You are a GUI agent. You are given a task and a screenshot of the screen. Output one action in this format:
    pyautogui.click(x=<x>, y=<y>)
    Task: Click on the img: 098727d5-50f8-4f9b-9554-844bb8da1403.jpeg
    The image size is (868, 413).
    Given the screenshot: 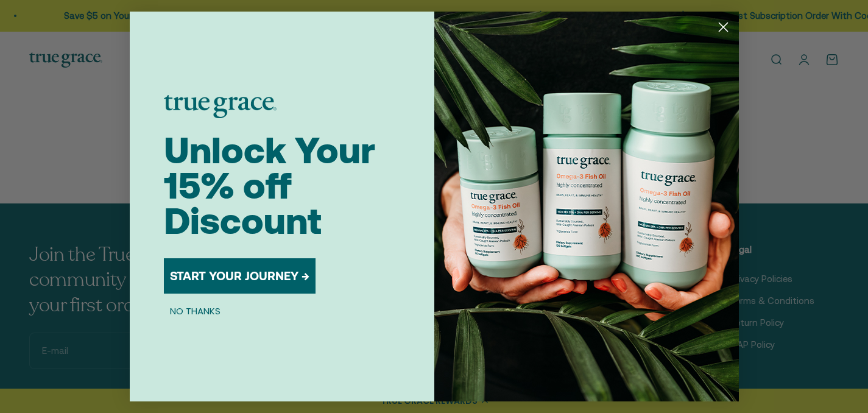 What is the action you would take?
    pyautogui.click(x=587, y=207)
    